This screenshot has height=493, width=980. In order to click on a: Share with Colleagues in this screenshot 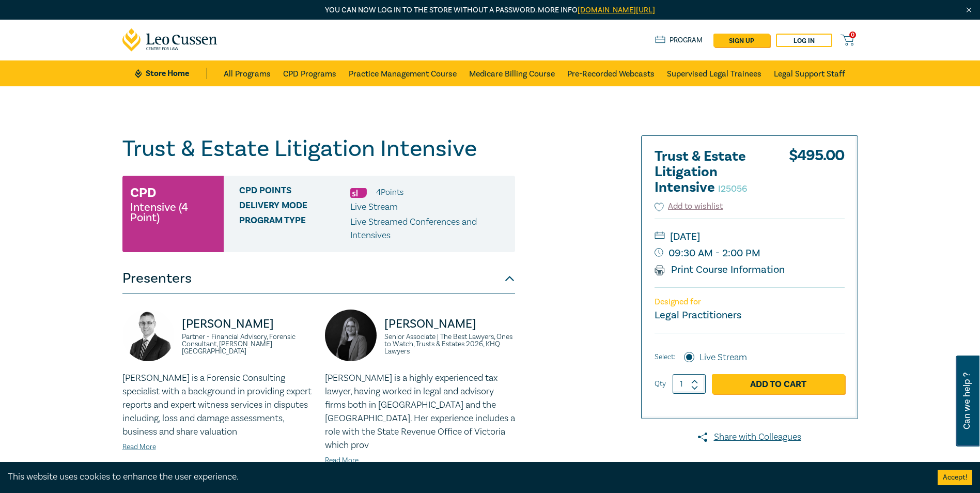, I will do `click(750, 438)`.